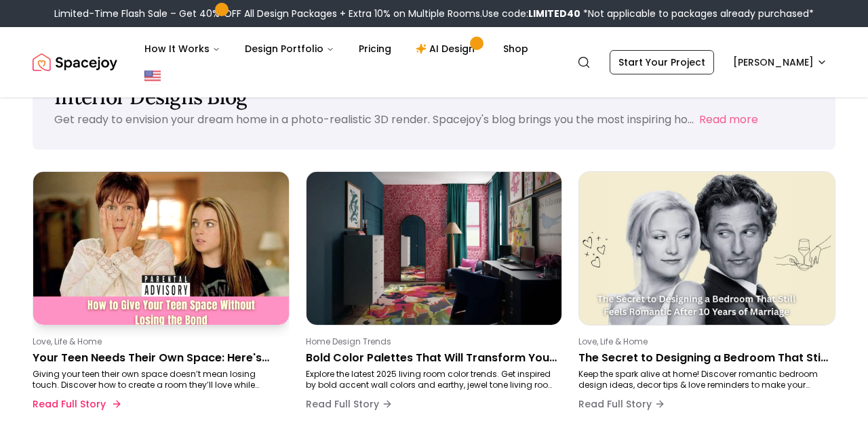 Image resolution: width=868 pixels, height=425 pixels. Describe the element at coordinates (704, 380) in the screenshot. I see `p: Keep the spark alive at home! Discover romantic bedroom design ideas, decor tips & love reminders...` at that location.